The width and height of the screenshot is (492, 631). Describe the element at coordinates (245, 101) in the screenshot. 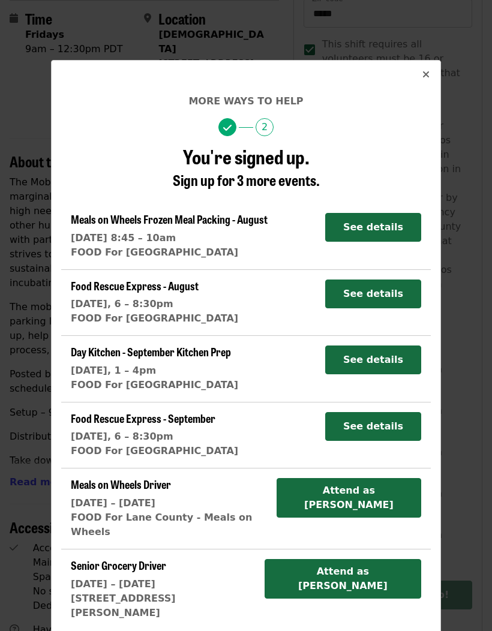

I see `span: More ways to help` at that location.